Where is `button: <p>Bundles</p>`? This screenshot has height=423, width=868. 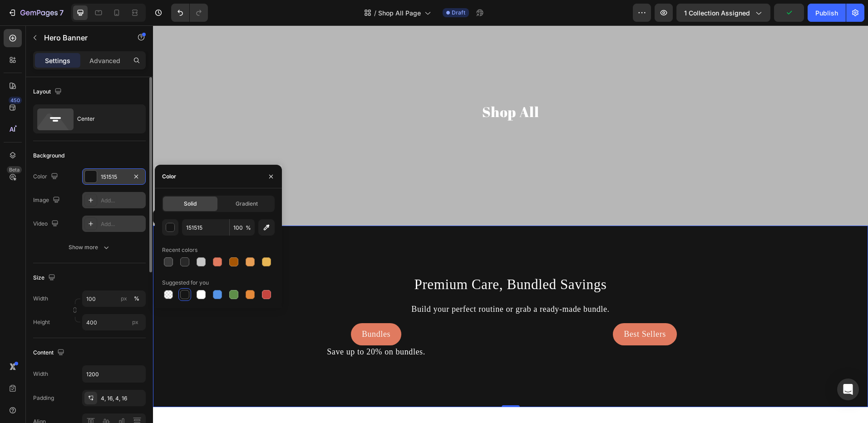 button: <p>Bundles</p> is located at coordinates (223, 309).